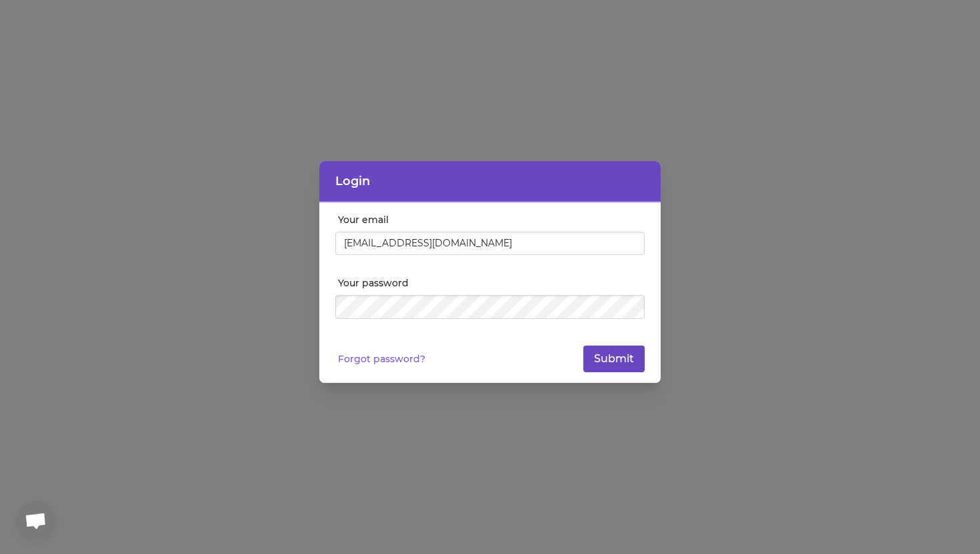 Image resolution: width=980 pixels, height=554 pixels. What do you see at coordinates (381, 360) in the screenshot?
I see `a: Forgot password?` at bounding box center [381, 360].